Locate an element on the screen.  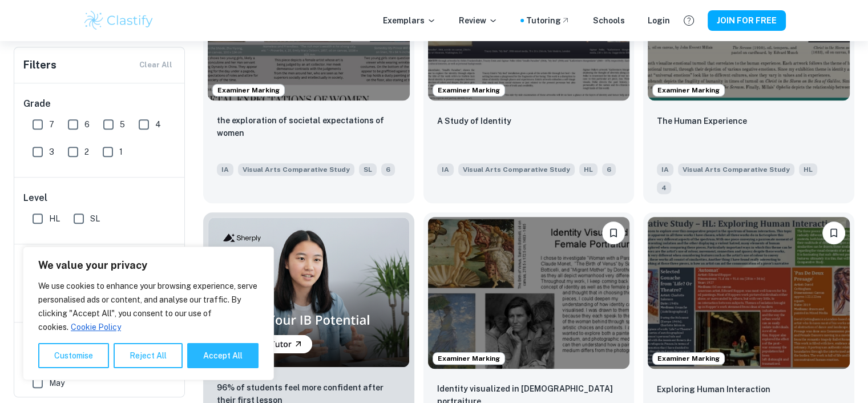
span: May is located at coordinates (57, 383).